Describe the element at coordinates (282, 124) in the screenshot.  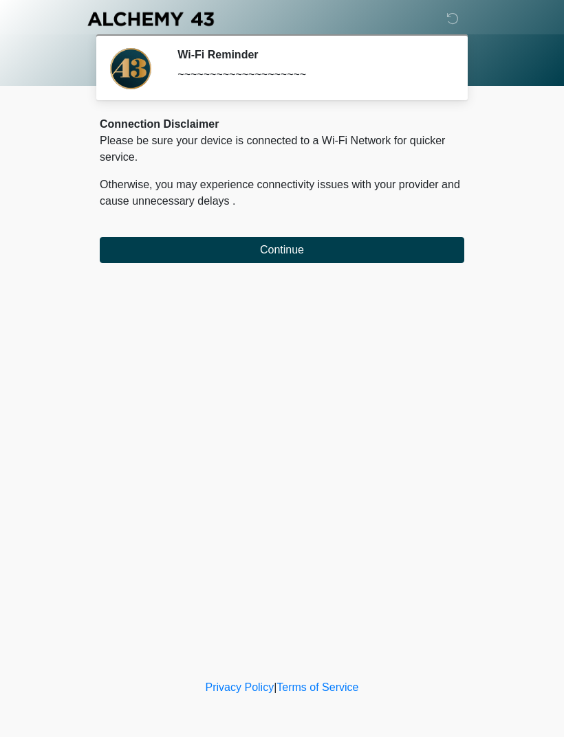
I see `div: Connection Disclaimer` at that location.